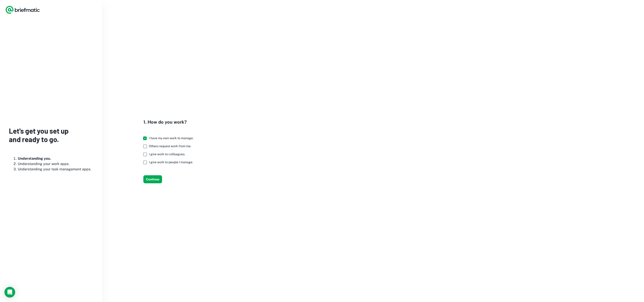  I want to click on li: Understanding your task management apps., so click(55, 169).